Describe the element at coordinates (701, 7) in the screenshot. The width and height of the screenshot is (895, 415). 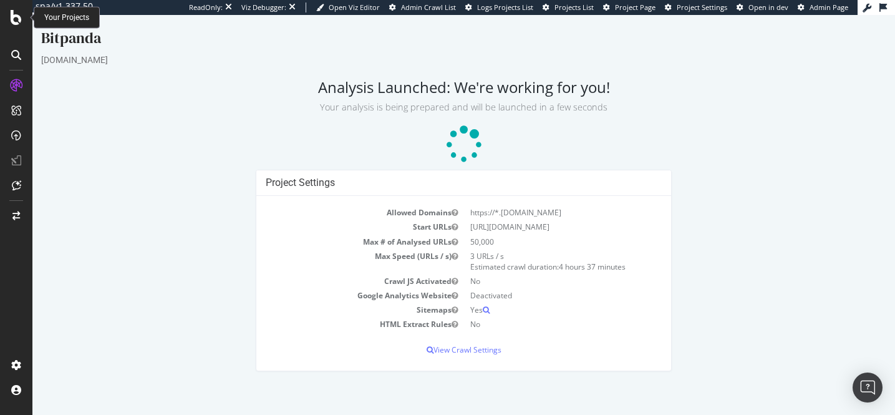
I see `span: Project Settings` at that location.